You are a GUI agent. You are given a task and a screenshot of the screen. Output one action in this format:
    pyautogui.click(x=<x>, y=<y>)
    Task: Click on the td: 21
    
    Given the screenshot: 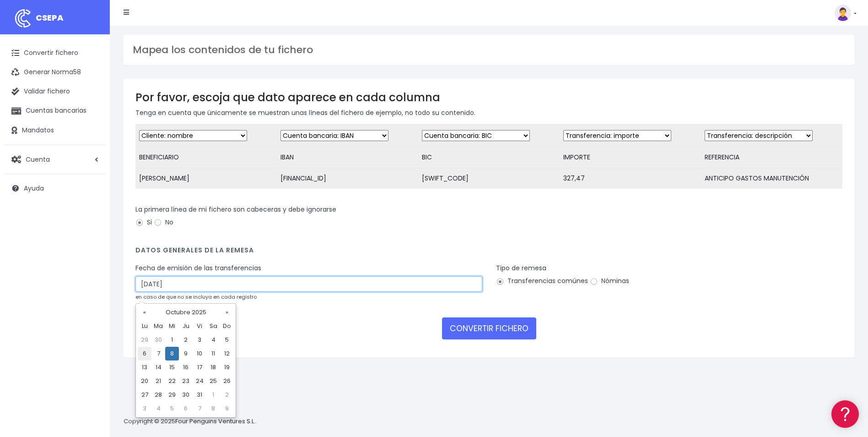 What is the action you would take?
    pyautogui.click(x=158, y=380)
    